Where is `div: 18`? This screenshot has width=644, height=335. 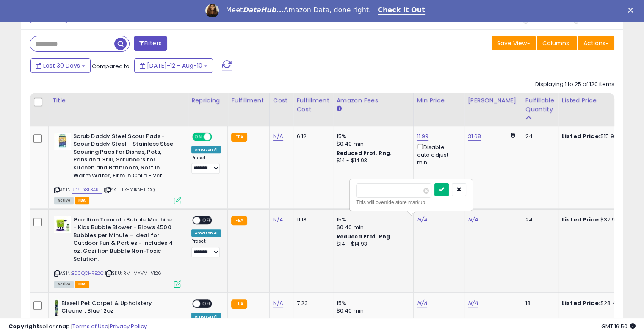 div: 18 is located at coordinates (539, 303).